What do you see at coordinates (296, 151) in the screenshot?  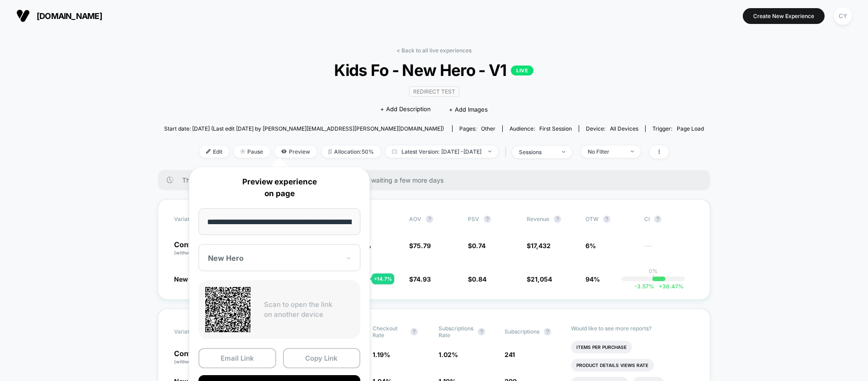 I see `span: Preview` at bounding box center [296, 151].